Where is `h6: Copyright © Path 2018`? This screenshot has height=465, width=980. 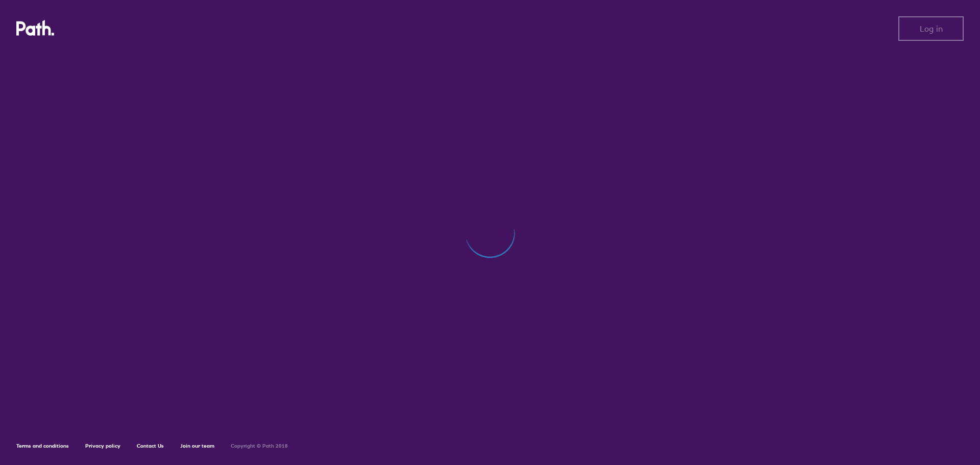 h6: Copyright © Path 2018 is located at coordinates (260, 446).